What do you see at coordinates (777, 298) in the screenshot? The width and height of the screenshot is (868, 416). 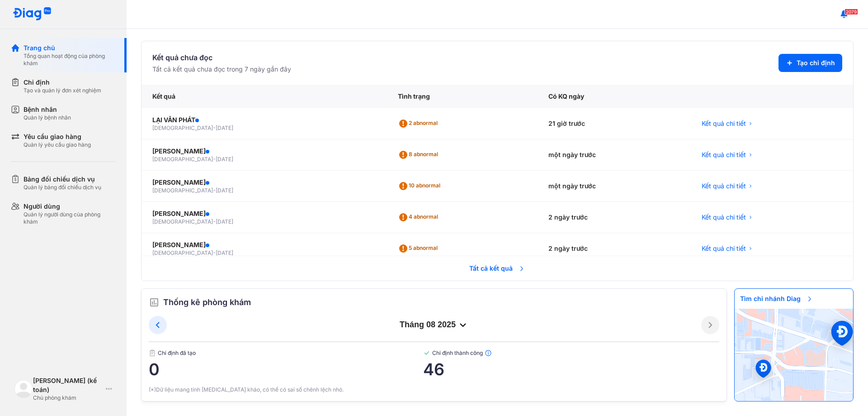 I see `span: Tìm chi nhánh Diag` at bounding box center [777, 298].